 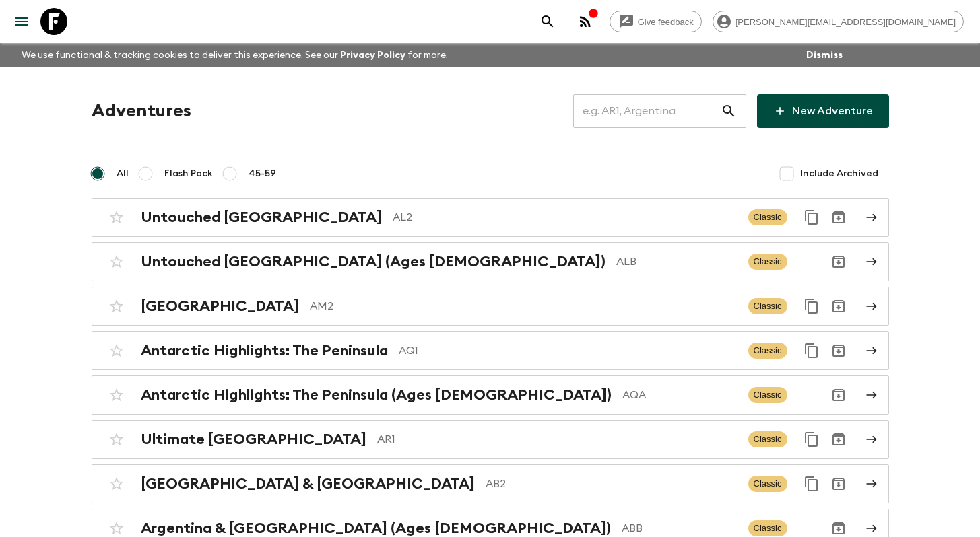 What do you see at coordinates (680, 395) in the screenshot?
I see `p: AQA` at bounding box center [680, 395].